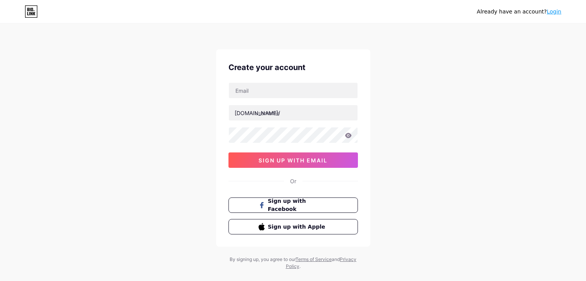  I want to click on a: Sign up with Facebook, so click(293, 205).